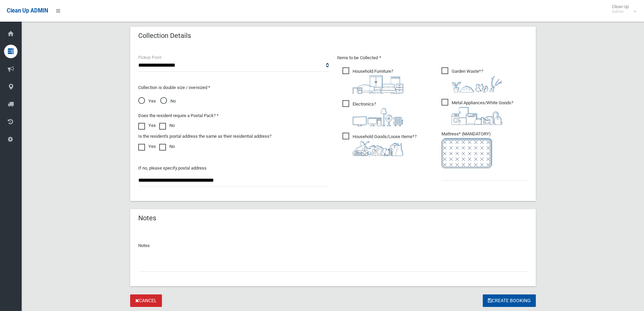  What do you see at coordinates (205, 136) in the screenshot?
I see `label: Is the resident's postal address the same as their residential address?` at bounding box center [205, 136].